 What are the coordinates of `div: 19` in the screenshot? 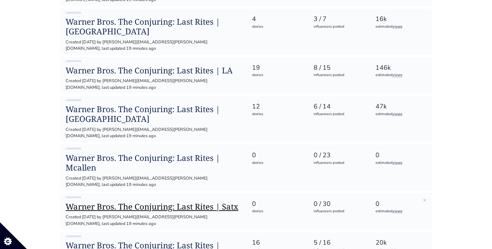 It's located at (277, 68).